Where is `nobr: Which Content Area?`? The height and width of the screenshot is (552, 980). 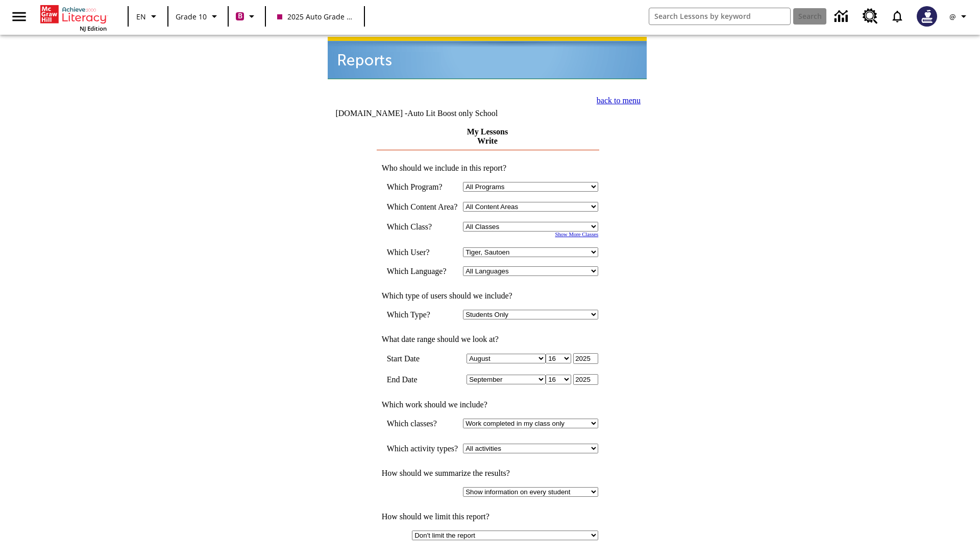
nobr: Which Content Area? is located at coordinates (422, 206).